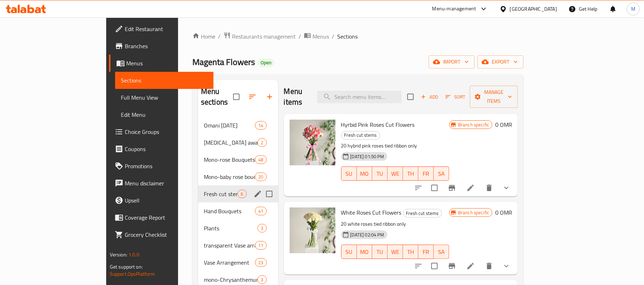 The height and width of the screenshot is (285, 644). What do you see at coordinates (238, 177) in the screenshot?
I see `div: Mono-baby rose bouquets20` at bounding box center [238, 177].